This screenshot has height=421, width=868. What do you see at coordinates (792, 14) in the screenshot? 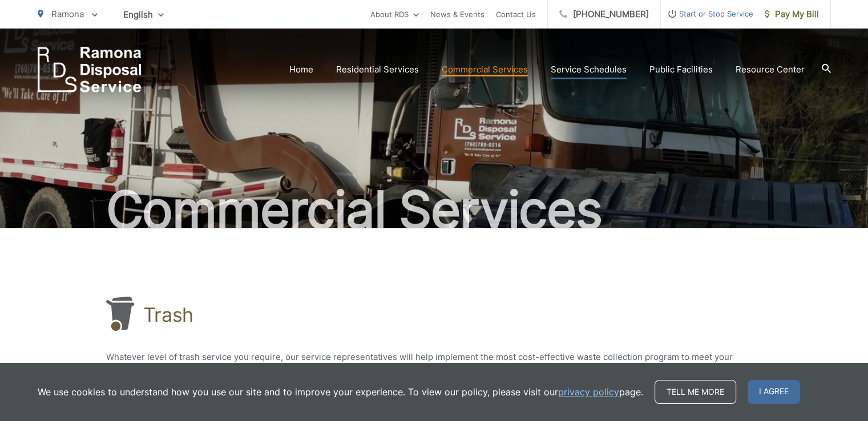
I see `span: Pay My Bill` at bounding box center [792, 14].